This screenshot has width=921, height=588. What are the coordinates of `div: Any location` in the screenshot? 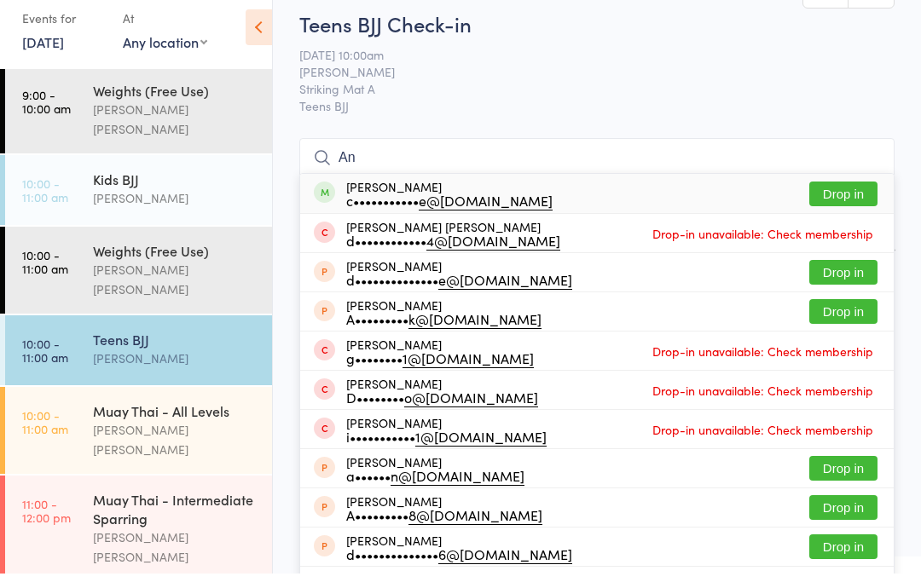 It's located at (164, 56).